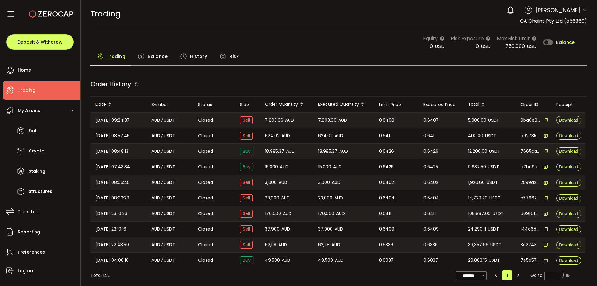  What do you see at coordinates (489, 104) in the screenshot?
I see `div: Total` at bounding box center [489, 104].